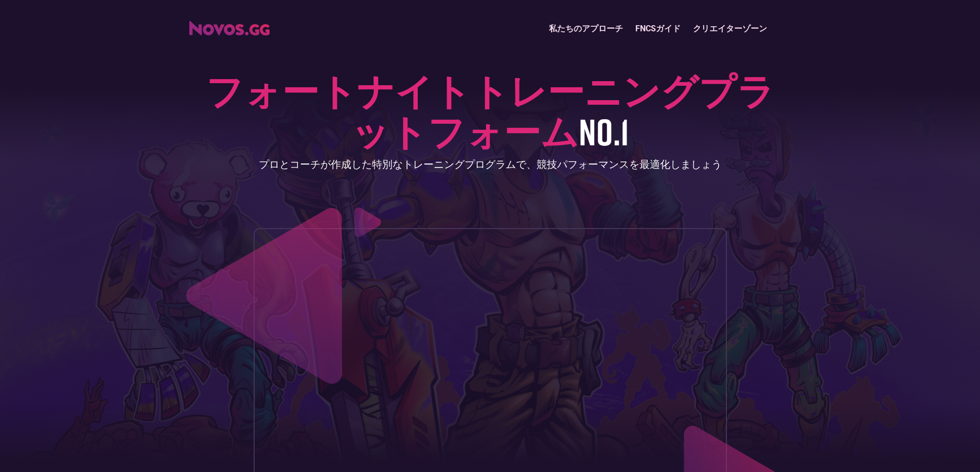  I want to click on a: FNCSガイド, so click(658, 28).